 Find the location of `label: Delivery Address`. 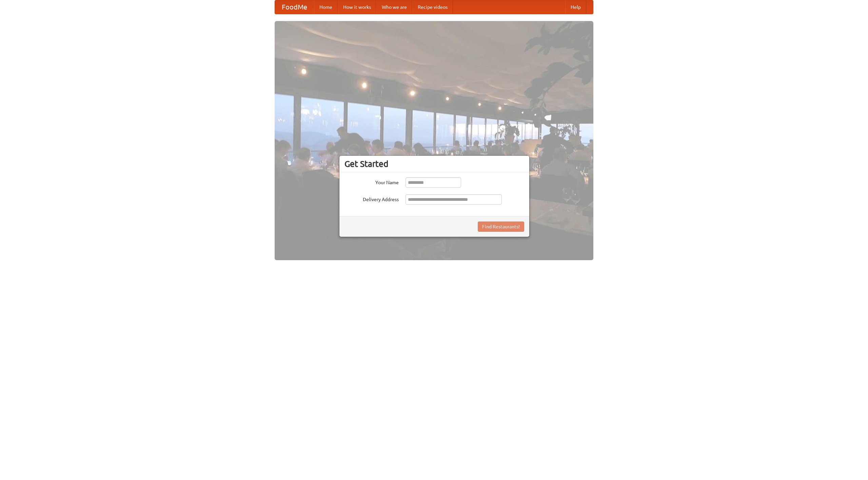

label: Delivery Address is located at coordinates (372, 199).